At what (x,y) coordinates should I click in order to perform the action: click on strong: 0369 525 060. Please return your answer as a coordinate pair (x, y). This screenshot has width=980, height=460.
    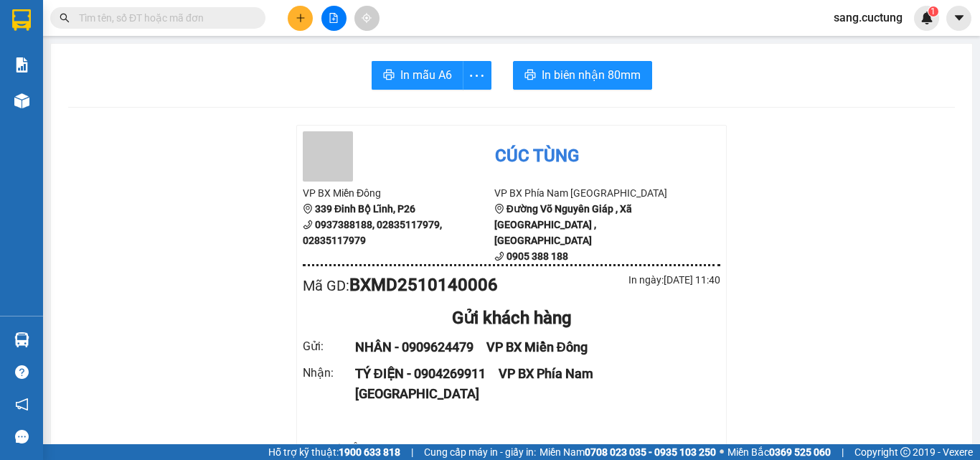
    Looking at the image, I should click on (800, 452).